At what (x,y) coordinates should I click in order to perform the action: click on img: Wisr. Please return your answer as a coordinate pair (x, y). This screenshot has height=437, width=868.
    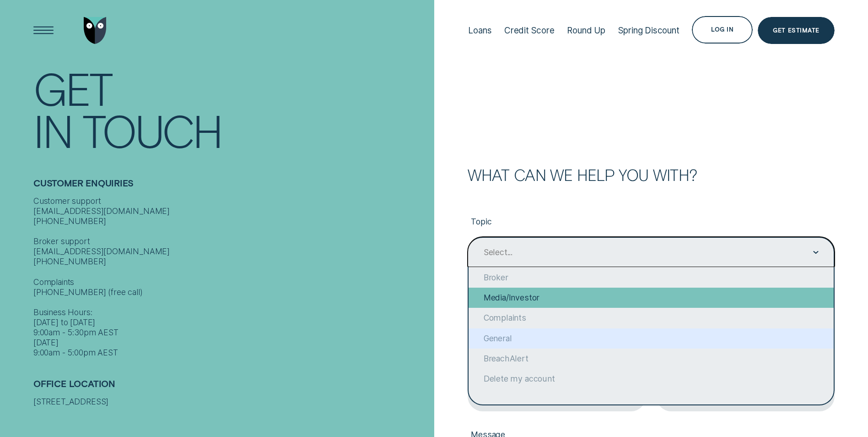
    Looking at the image, I should click on (95, 30).